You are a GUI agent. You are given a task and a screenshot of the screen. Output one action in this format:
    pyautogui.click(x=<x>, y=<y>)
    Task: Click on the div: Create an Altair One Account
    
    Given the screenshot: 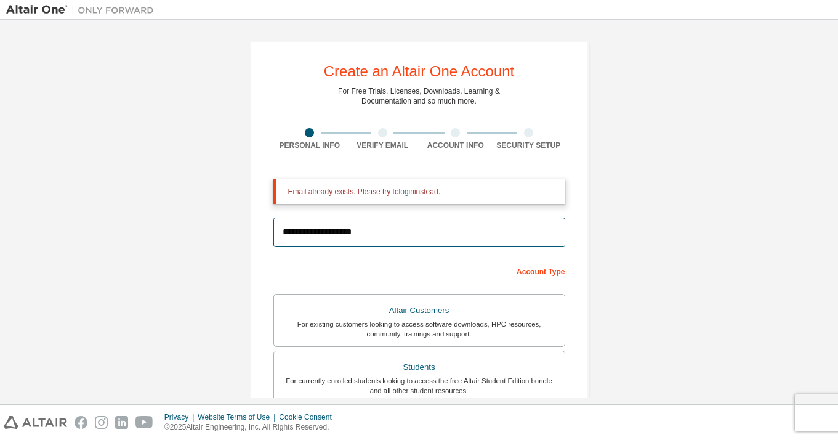 What is the action you would take?
    pyautogui.click(x=419, y=71)
    